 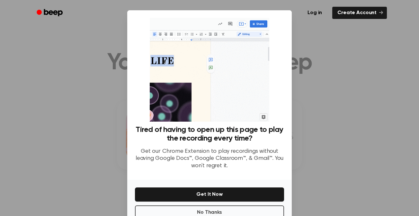 What do you see at coordinates (50, 13) in the screenshot?
I see `a: Beep` at bounding box center [50, 13].